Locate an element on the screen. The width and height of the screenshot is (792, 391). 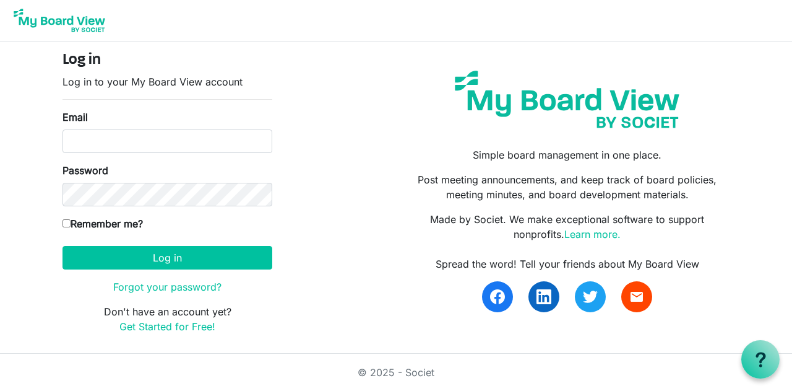
img: My Board View Logo is located at coordinates (59, 20).